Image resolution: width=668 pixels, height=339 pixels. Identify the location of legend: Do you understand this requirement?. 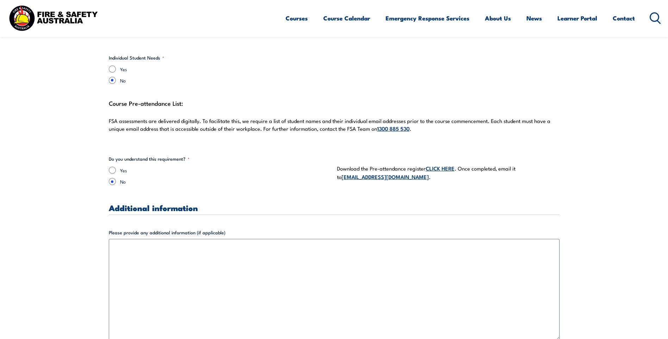
(149, 159).